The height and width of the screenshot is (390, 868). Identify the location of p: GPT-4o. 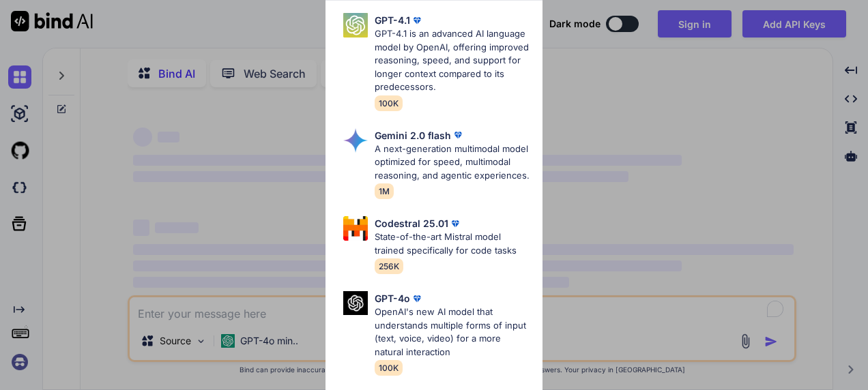
(393, 298).